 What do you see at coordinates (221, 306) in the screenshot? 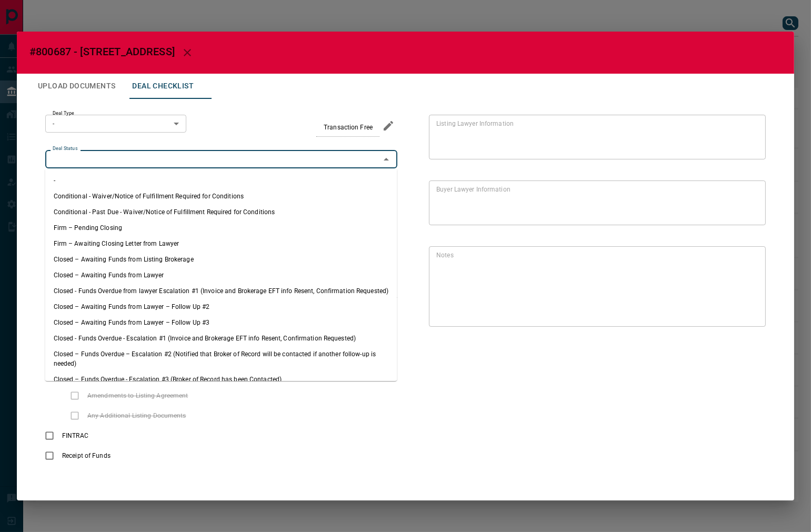
I see `li: Closed – Awaiting Funds from Lawyer – Follow Up #2` at bounding box center [221, 306].